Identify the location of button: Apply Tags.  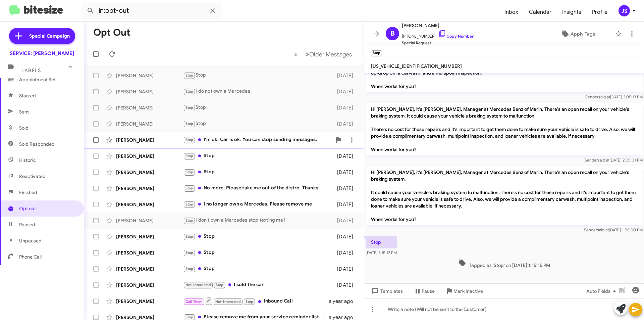
(578, 34).